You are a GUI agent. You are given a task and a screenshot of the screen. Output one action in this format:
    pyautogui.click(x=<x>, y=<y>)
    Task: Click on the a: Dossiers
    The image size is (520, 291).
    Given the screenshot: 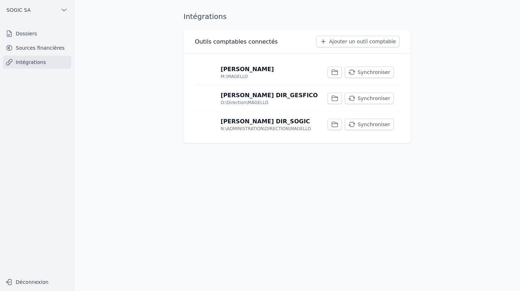 What is the action you would take?
    pyautogui.click(x=37, y=34)
    